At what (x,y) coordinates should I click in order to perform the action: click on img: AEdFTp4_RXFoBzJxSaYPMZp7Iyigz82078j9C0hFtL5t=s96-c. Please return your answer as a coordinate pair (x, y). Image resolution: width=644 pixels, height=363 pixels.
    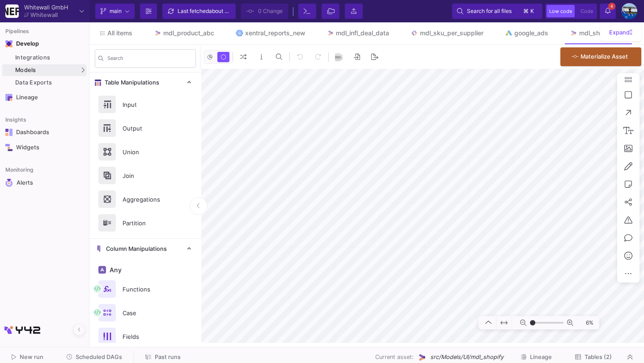
    Looking at the image, I should click on (629, 11).